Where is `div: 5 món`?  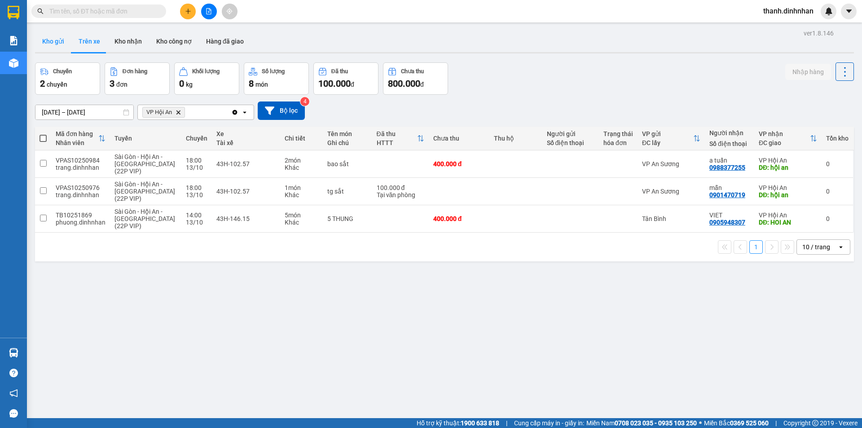
div: 5 món is located at coordinates (301, 215).